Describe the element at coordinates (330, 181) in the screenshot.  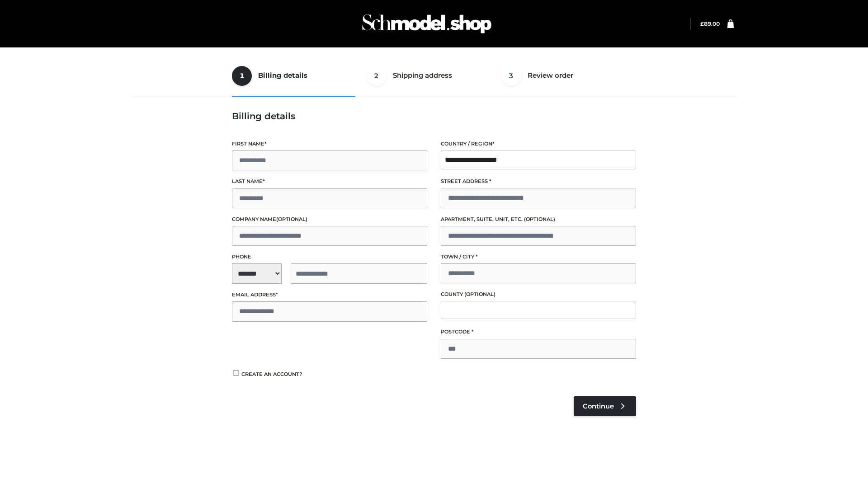
I see `label: Last name` at that location.